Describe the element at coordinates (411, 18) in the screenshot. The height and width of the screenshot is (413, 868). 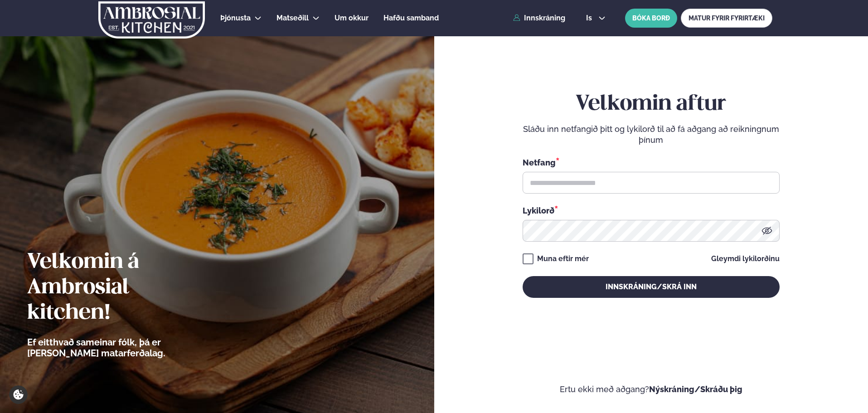
I see `a: Hafðu samband` at that location.